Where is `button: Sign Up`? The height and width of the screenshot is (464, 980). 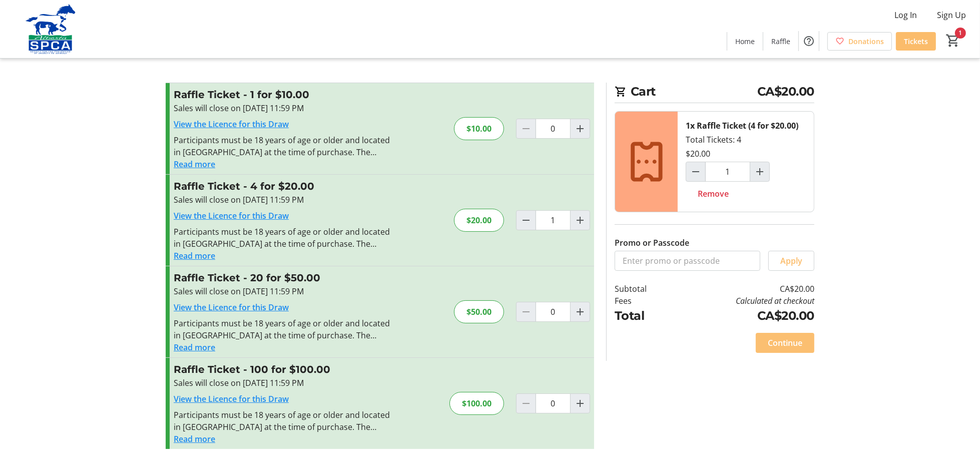
button: Sign Up is located at coordinates (952, 15).